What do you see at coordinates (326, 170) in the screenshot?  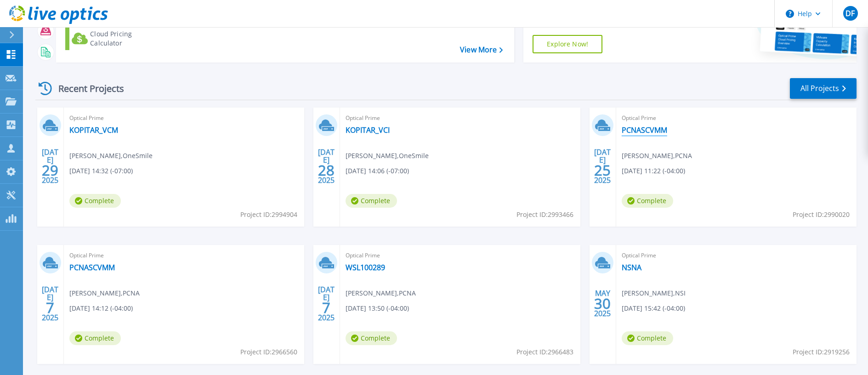 I see `span: 28` at bounding box center [326, 170].